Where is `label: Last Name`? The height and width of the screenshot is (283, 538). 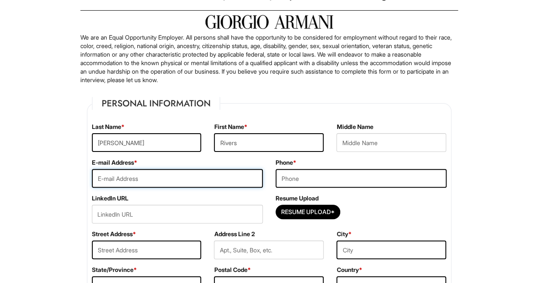
label: Last Name is located at coordinates (108, 127).